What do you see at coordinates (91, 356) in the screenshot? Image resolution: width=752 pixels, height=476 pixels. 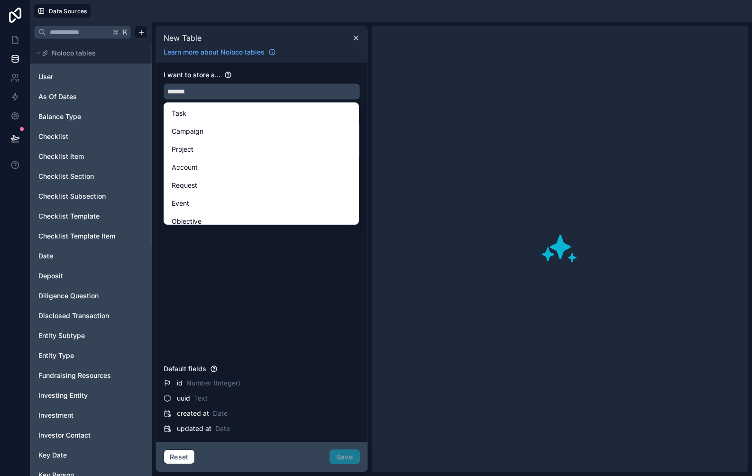 I see `div: Entity Type` at bounding box center [91, 356].